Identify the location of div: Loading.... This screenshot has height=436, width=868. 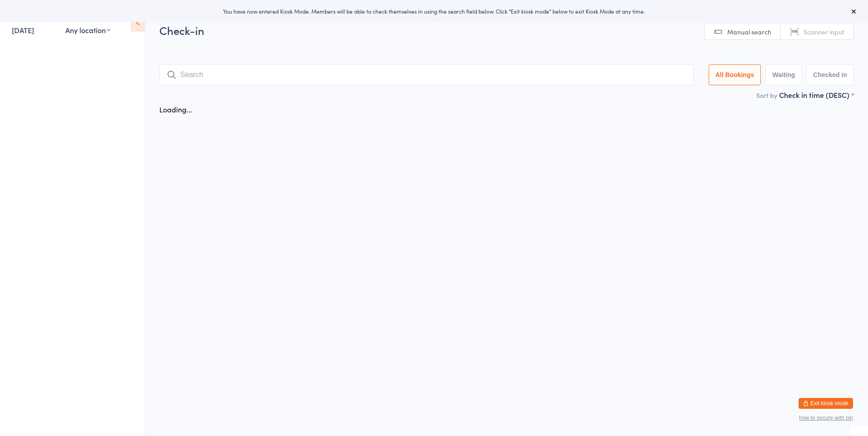
(176, 110).